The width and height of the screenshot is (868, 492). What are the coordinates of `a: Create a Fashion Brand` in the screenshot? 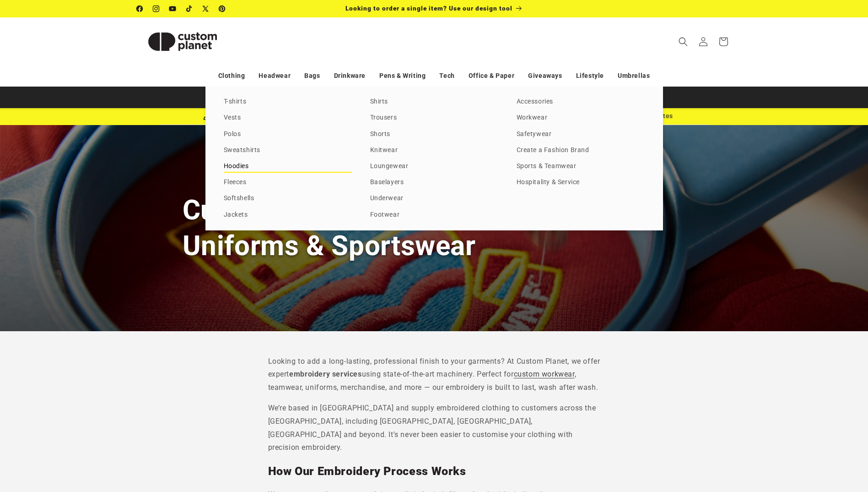 It's located at (581, 150).